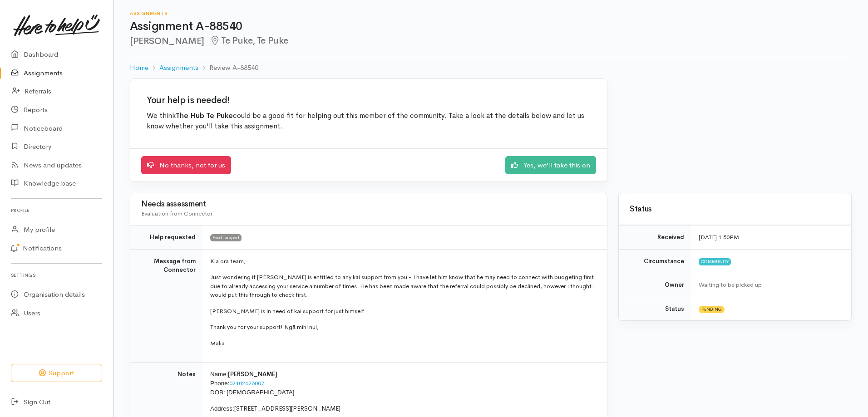  I want to click on span: Address:, so click(222, 408).